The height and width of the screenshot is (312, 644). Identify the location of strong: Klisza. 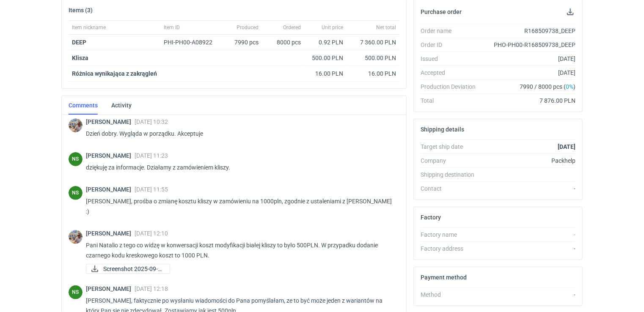
(80, 58).